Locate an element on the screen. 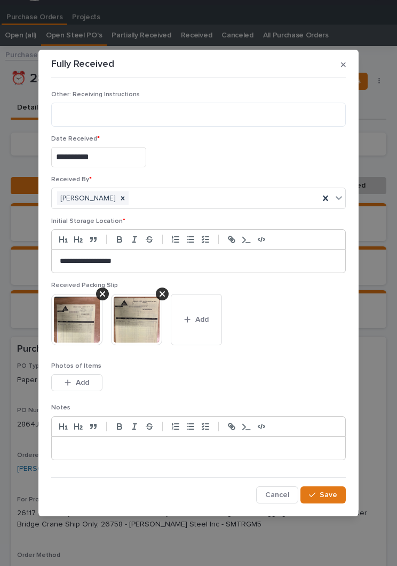  p: Fully Received is located at coordinates (83, 65).